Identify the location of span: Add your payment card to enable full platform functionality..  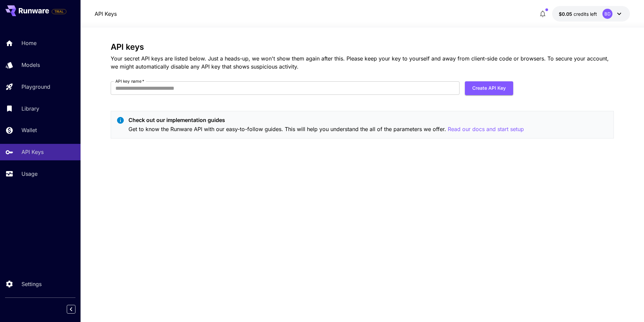
(59, 11).